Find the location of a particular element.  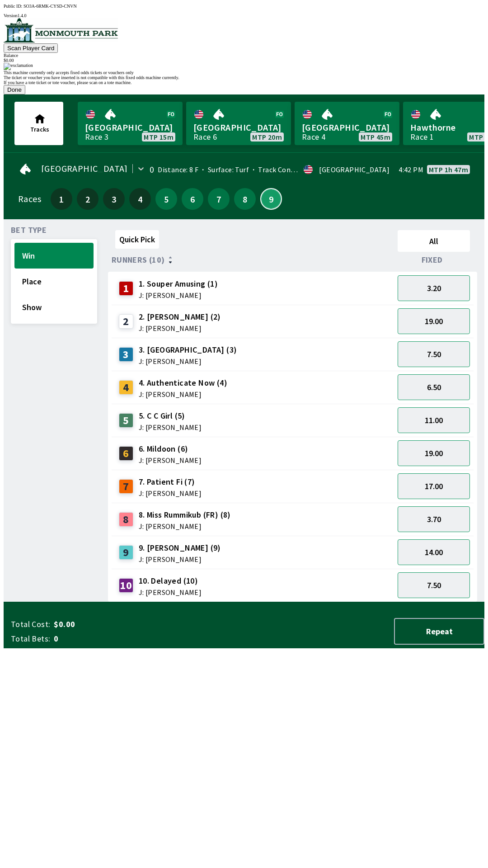

div: This machine currently only accepts fixed odds tickets or vouchers only is located at coordinates (244, 72).